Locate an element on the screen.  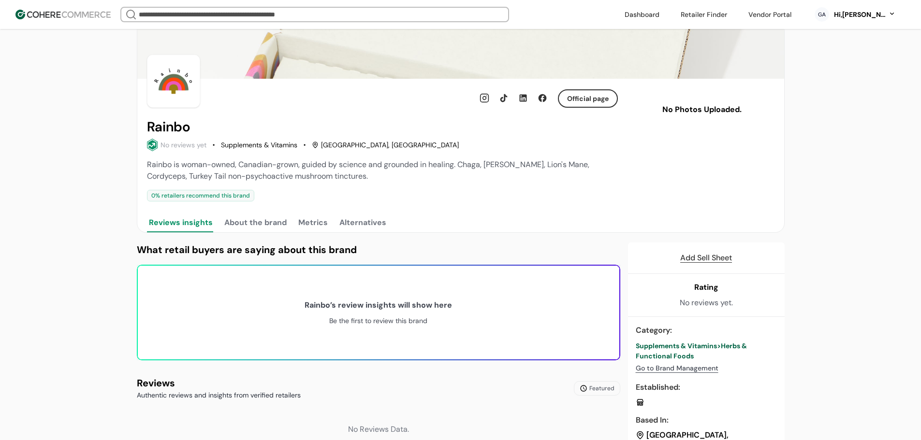
b: Reviews is located at coordinates (156, 383).